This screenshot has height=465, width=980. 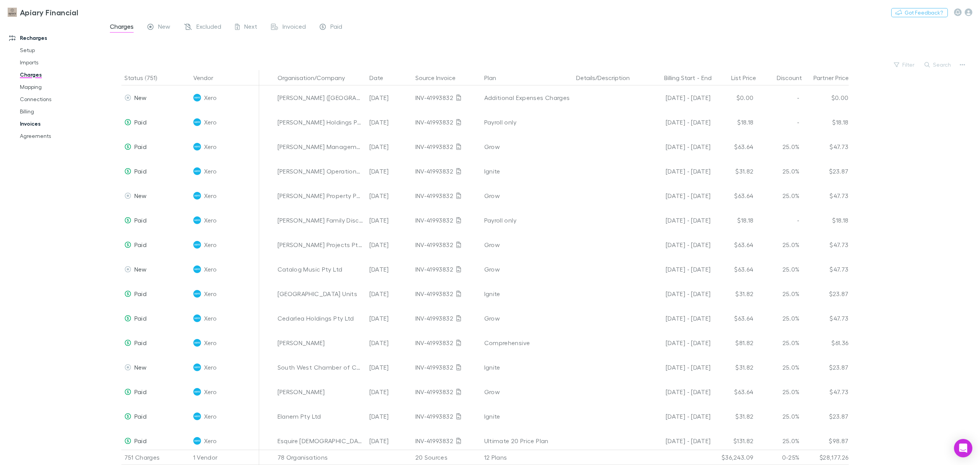 What do you see at coordinates (734, 440) in the screenshot?
I see `div: $131.82` at bounding box center [734, 440].